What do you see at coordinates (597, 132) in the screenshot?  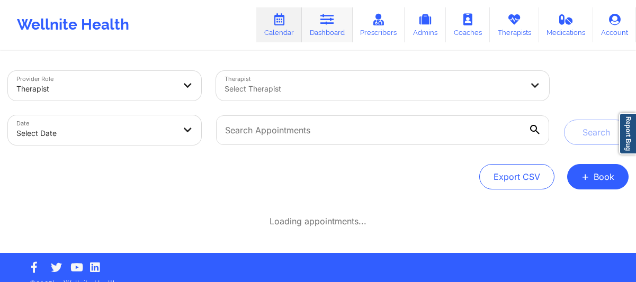 I see `button: Search` at bounding box center [597, 132].